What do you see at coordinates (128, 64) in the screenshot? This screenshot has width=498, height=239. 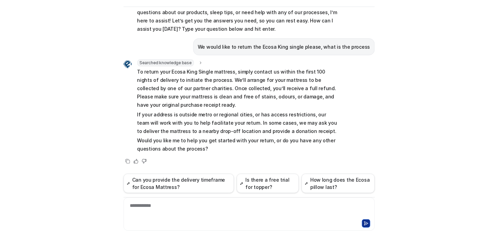 I see `img: Widget` at bounding box center [128, 64].